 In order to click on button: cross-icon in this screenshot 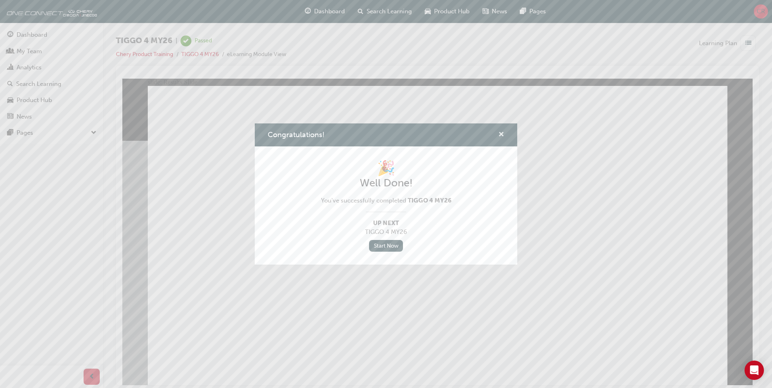, I will do `click(501, 135)`.